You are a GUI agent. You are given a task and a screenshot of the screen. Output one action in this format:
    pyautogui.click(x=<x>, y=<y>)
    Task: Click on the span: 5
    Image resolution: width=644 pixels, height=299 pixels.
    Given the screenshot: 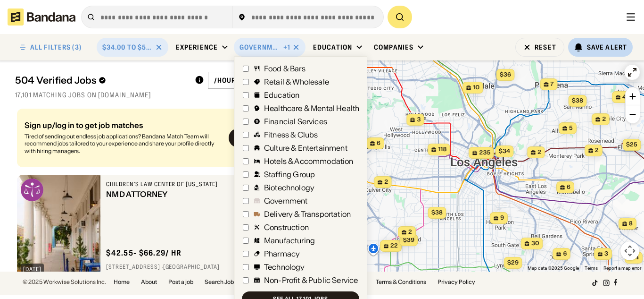 What is the action you would take?
    pyautogui.click(x=571, y=128)
    